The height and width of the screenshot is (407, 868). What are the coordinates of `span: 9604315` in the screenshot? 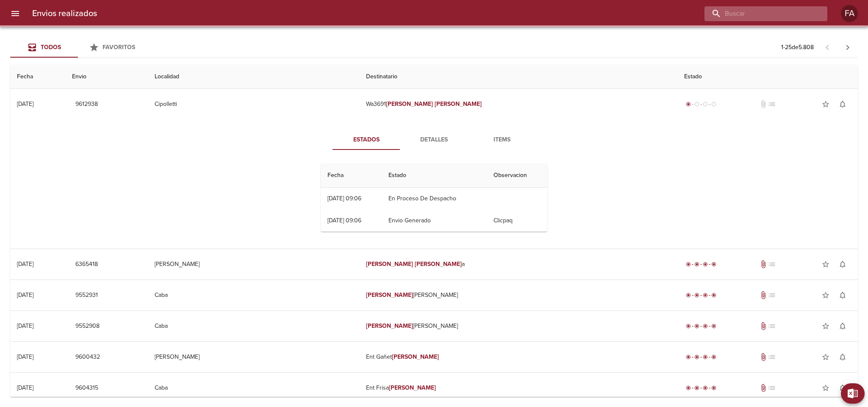 It's located at (87, 388).